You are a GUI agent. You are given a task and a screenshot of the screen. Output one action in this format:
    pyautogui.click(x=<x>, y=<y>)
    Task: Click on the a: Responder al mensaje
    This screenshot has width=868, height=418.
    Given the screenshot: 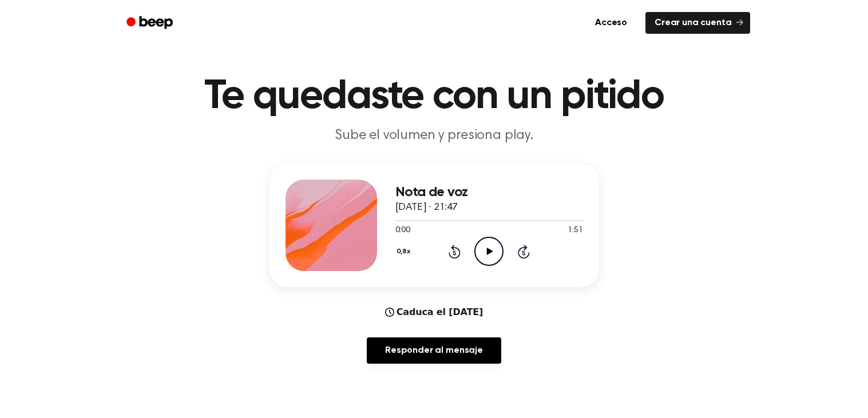 What is the action you would take?
    pyautogui.click(x=434, y=351)
    